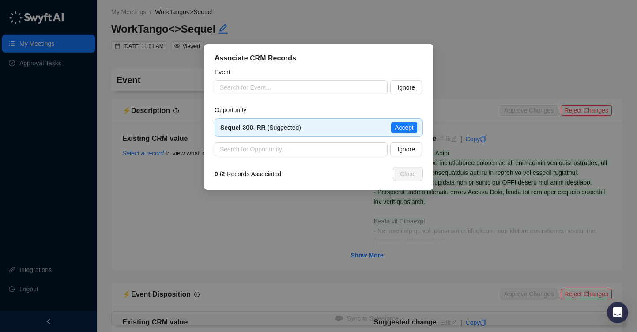  Describe the element at coordinates (404, 128) in the screenshot. I see `button: Accept` at that location.